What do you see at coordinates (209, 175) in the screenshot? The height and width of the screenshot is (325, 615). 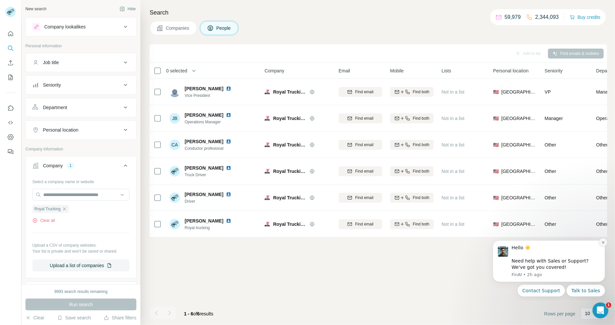 I see `span: Truck Driver` at bounding box center [209, 175].